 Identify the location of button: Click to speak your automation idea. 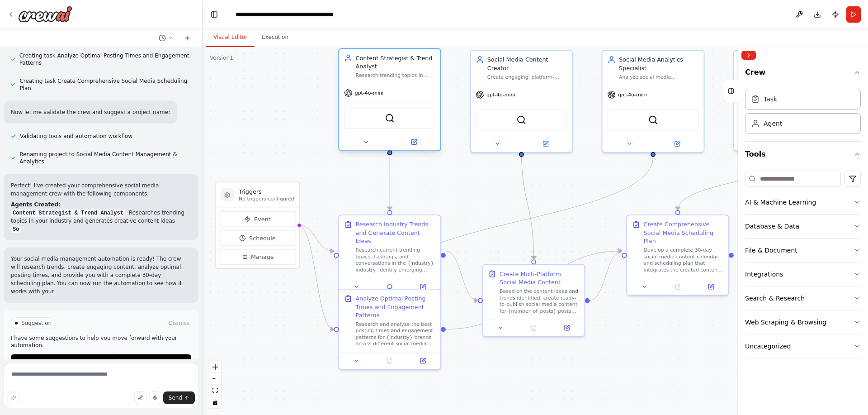
(155, 398).